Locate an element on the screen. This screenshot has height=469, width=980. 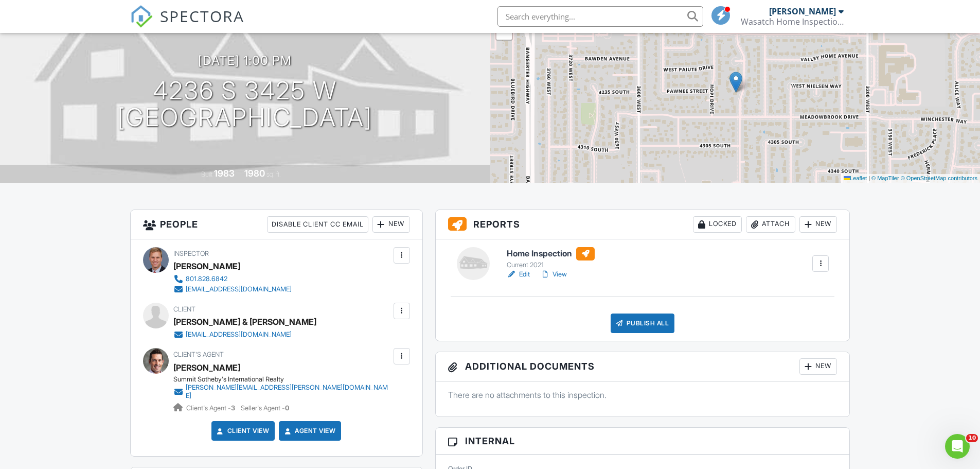
div: Publish All is located at coordinates (643, 323).